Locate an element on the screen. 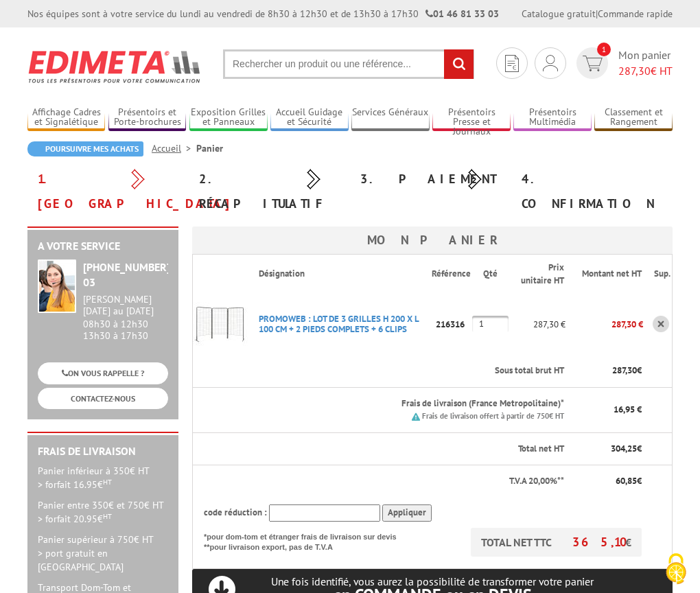 The width and height of the screenshot is (700, 593). img: PROMOWEB : LOT DE 3 GRILLES H 200 X L 100 CM + 2 PIEDS COMPLETS + 6 CLIPS is located at coordinates (220, 324).